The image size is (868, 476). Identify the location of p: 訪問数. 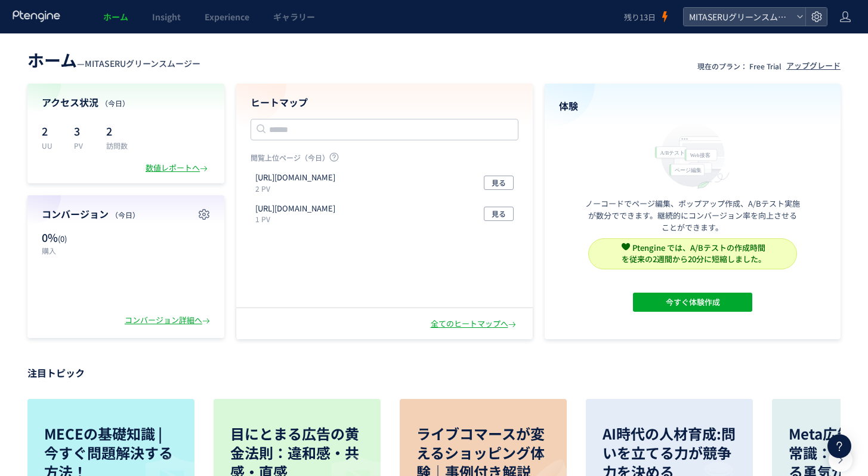
(117, 145).